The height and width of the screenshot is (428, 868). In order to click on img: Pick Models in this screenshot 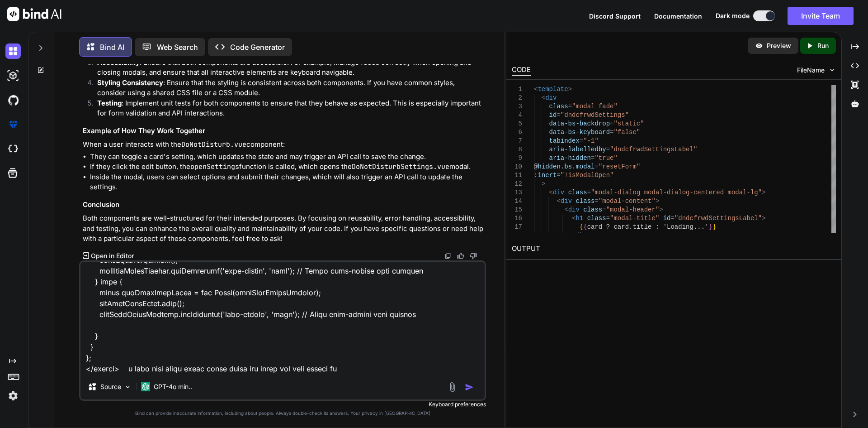, I will do `click(127, 386)`.